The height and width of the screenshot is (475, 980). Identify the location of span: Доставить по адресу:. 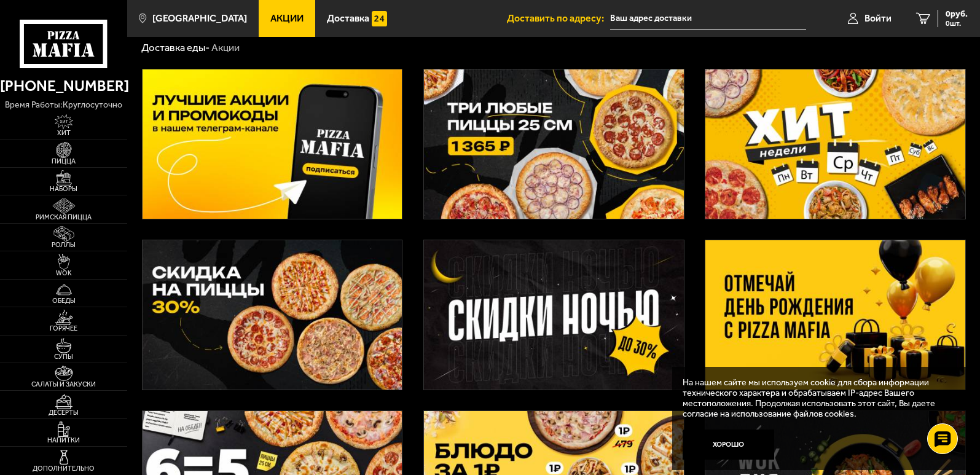
(558, 19).